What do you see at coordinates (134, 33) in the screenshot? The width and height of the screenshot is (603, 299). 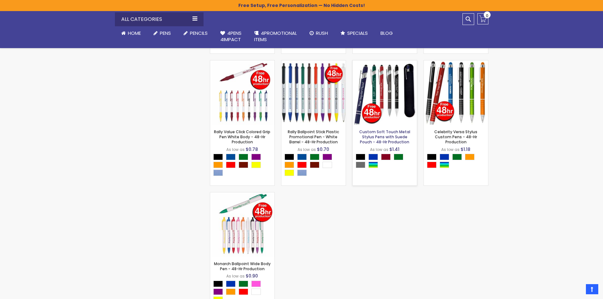 I see `span: Home` at bounding box center [134, 33].